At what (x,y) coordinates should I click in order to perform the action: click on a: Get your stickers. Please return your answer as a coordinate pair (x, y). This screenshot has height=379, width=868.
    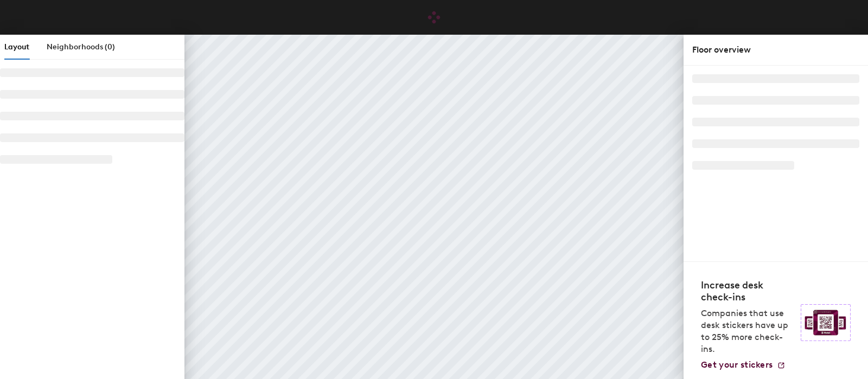
    Looking at the image, I should click on (743, 366).